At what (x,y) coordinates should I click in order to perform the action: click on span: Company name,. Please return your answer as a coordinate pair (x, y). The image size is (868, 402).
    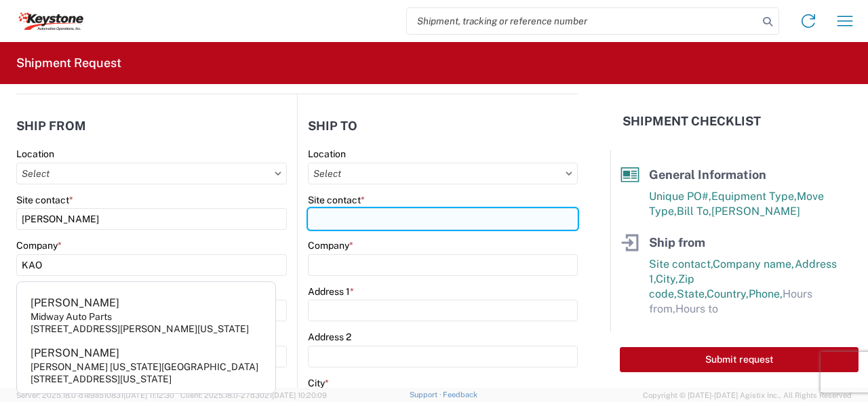
    Looking at the image, I should click on (753, 264).